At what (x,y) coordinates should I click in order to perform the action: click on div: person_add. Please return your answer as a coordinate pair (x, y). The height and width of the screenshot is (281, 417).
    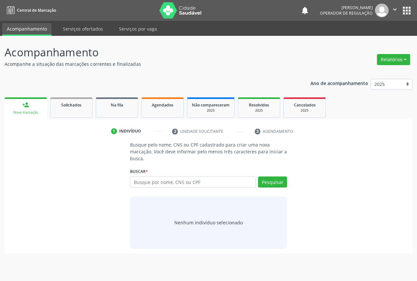
    Looking at the image, I should click on (26, 105).